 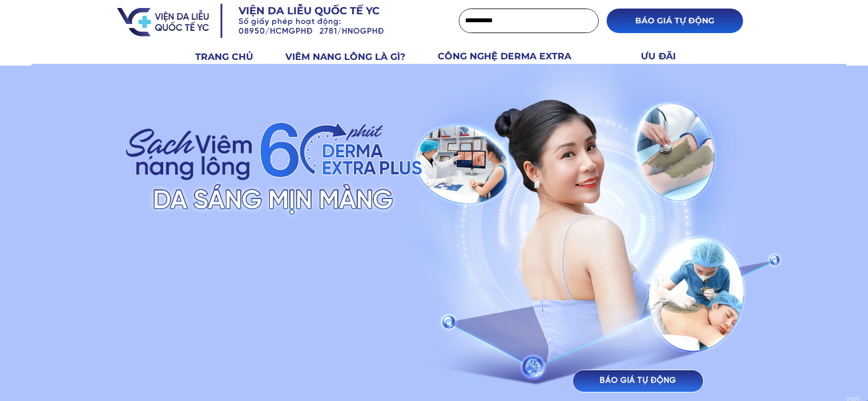 What do you see at coordinates (518, 63) in the screenshot?
I see `h3: CÔNG NGHỆ DERMA EXTRA PLUS` at bounding box center [518, 63].